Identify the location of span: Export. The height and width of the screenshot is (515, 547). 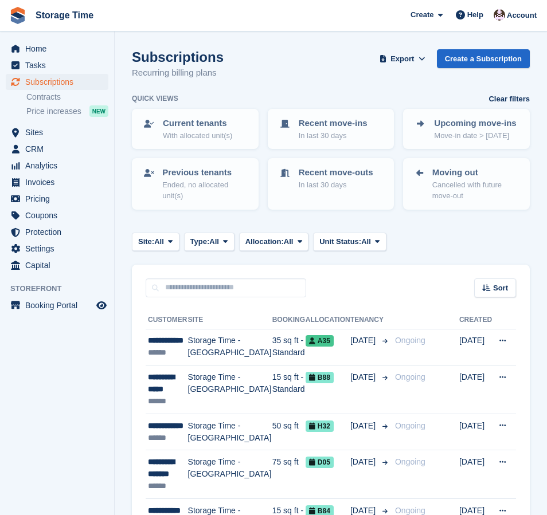
(402, 59).